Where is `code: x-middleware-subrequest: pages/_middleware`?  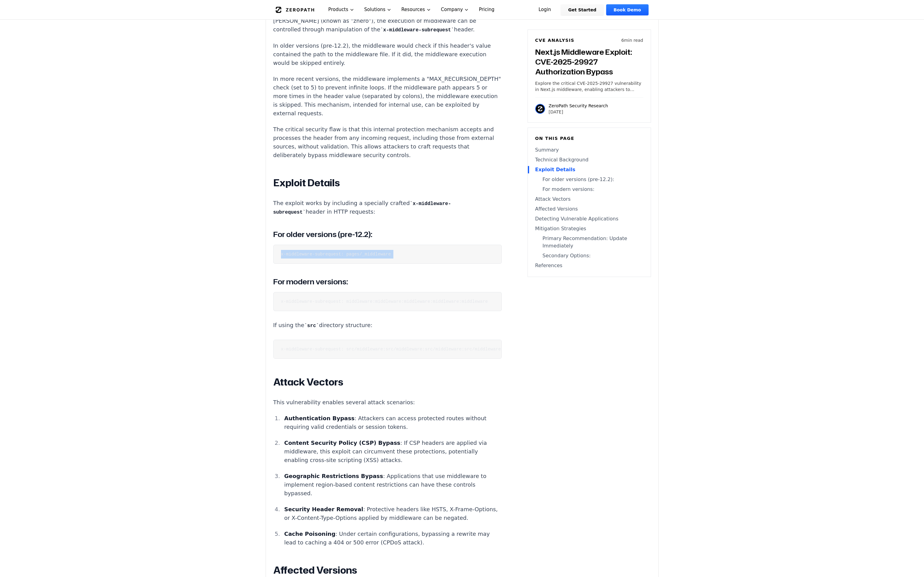
code: x-middleware-subrequest: pages/_middleware is located at coordinates (336, 254).